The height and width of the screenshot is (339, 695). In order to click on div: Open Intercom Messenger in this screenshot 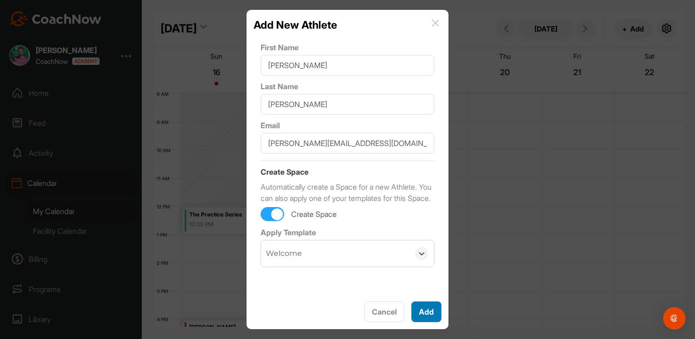, I will do `click(674, 318)`.